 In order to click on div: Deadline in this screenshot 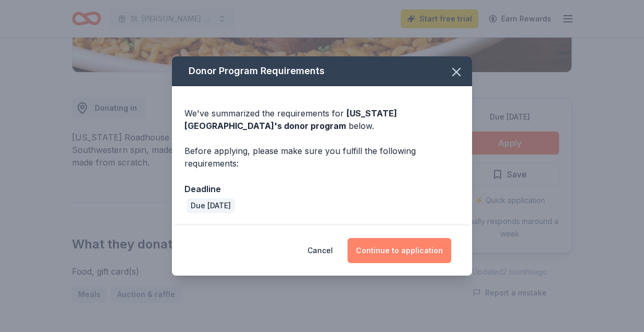, I will do `click(322, 189)`.